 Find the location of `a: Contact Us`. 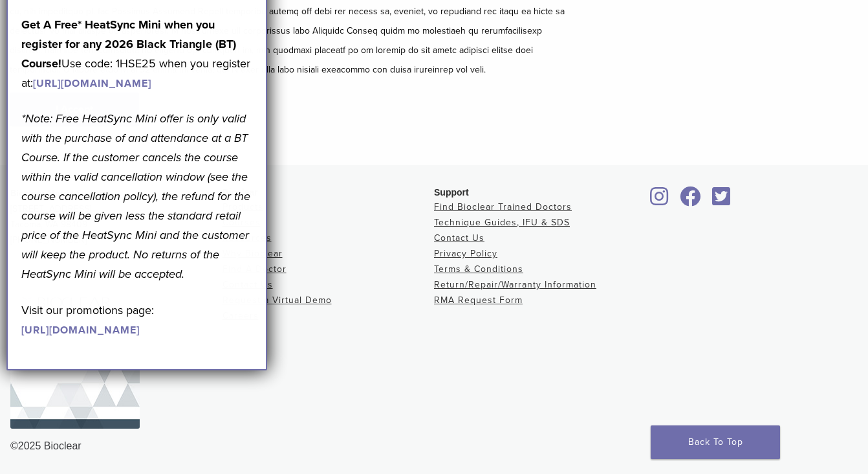

a: Contact Us is located at coordinates (459, 237).